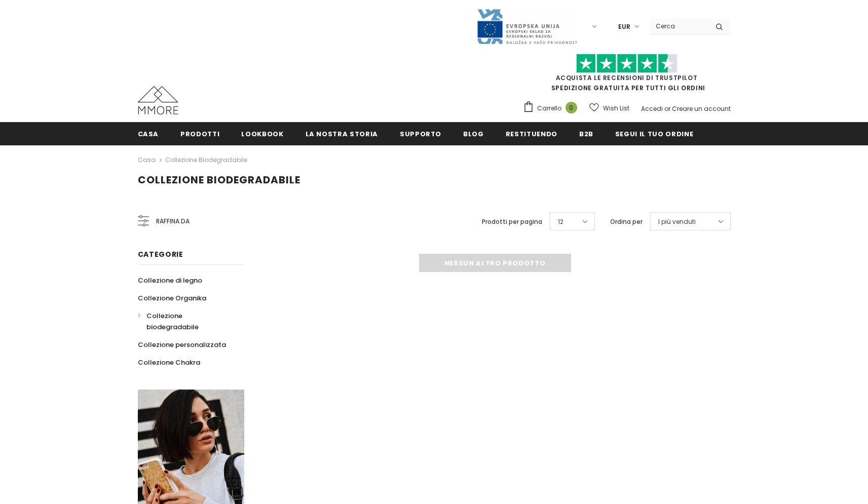 This screenshot has width=868, height=504. What do you see at coordinates (182, 344) in the screenshot?
I see `a: Collezione personalizzata` at bounding box center [182, 344].